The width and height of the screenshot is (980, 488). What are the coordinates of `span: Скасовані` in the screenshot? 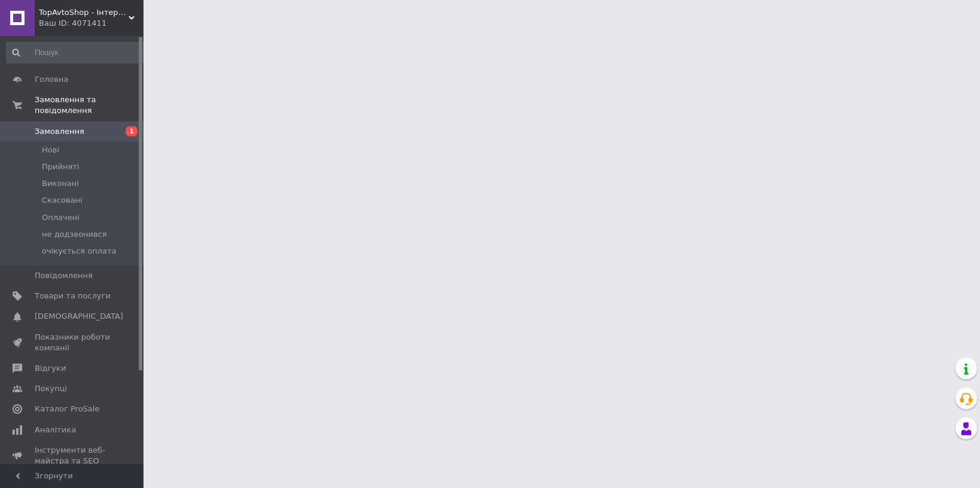 It's located at (62, 200).